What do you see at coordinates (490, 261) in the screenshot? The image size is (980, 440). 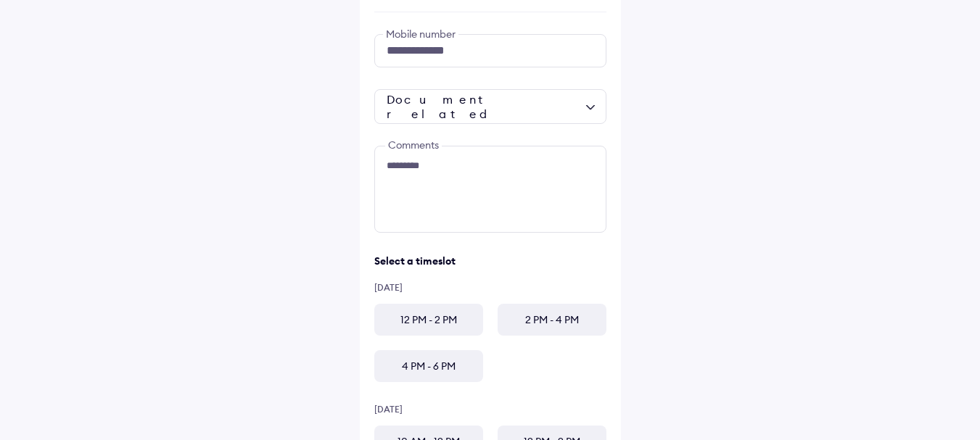 I see `div: Select a timeslot` at bounding box center [490, 261].